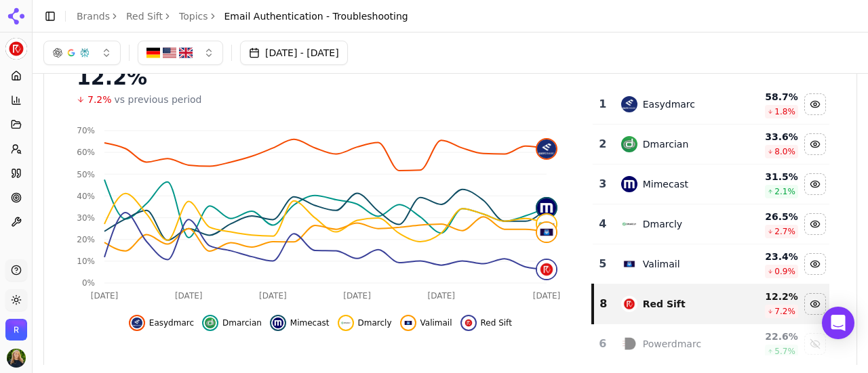 This screenshot has height=373, width=868. What do you see at coordinates (17, 49) in the screenshot?
I see `button: Current brand: Red Sift` at bounding box center [17, 49].